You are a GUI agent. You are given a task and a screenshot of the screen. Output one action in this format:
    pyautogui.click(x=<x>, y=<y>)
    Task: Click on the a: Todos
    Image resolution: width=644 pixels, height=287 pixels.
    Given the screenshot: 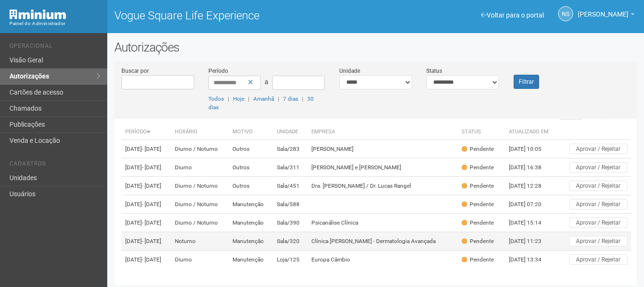 What is the action you would take?
    pyautogui.click(x=216, y=98)
    